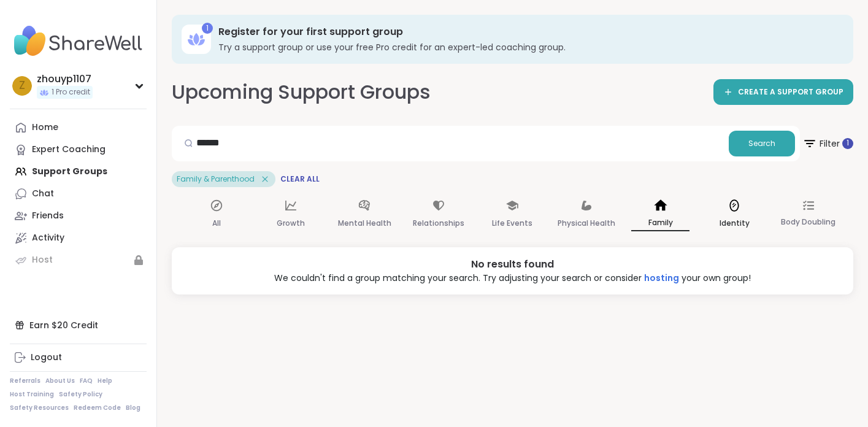  What do you see at coordinates (512, 278) in the screenshot?
I see `div: We couldn't find a group matching your search. Try adjusting your search or consider your own group!` at bounding box center [512, 278].